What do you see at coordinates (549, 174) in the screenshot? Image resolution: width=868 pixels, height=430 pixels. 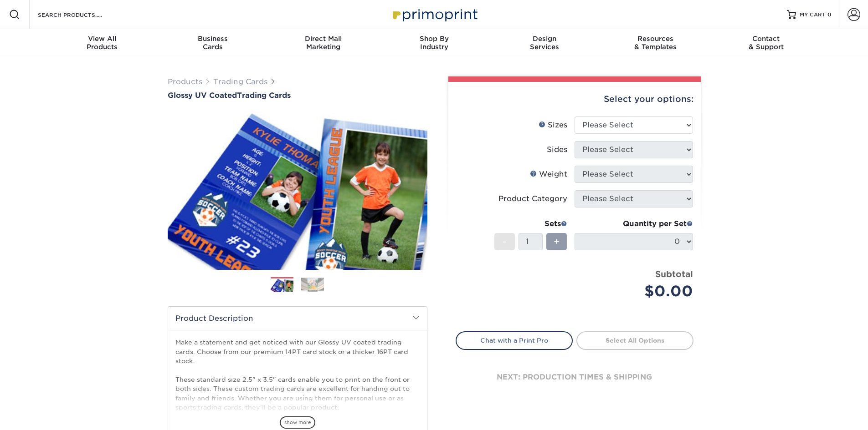 I see `div: Weight` at bounding box center [549, 174].